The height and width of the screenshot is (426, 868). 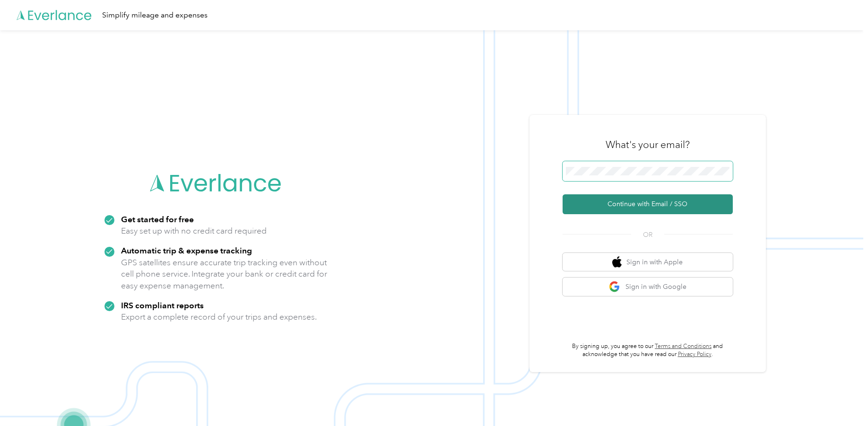 What do you see at coordinates (154, 15) in the screenshot?
I see `div: Simplify mileage and expenses` at bounding box center [154, 15].